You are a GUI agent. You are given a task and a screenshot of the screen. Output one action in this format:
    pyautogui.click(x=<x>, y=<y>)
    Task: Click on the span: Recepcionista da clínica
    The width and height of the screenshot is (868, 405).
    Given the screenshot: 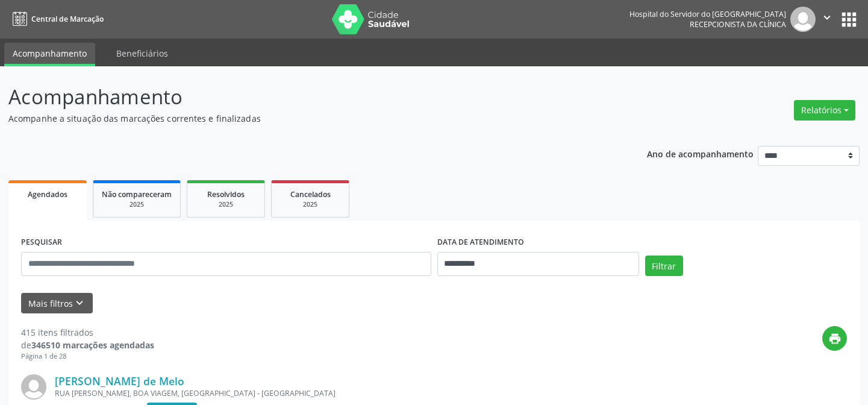 What is the action you would take?
    pyautogui.click(x=738, y=24)
    